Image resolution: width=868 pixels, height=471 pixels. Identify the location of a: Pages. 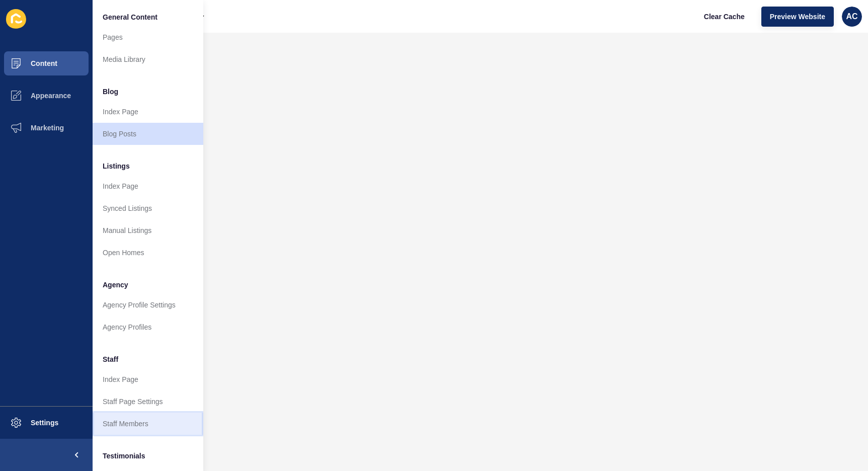
(148, 37).